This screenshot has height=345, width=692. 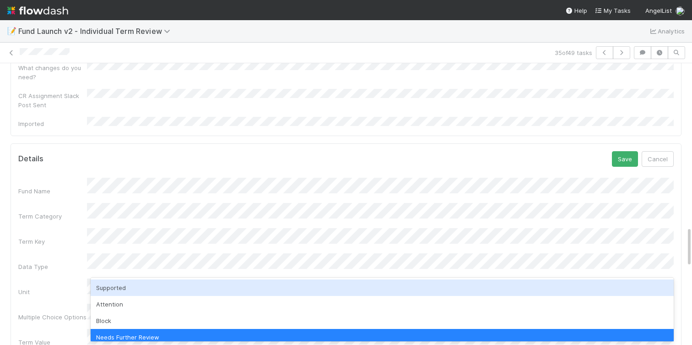 I want to click on div: Supported, so click(x=382, y=288).